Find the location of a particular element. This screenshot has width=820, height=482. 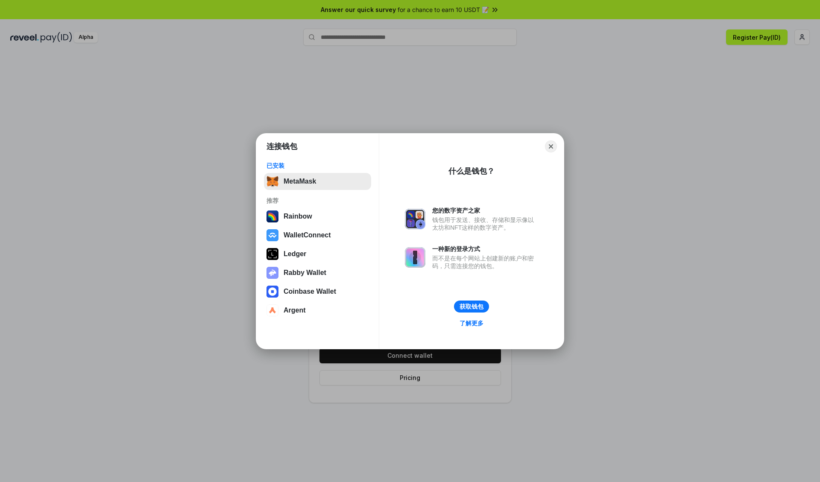

div: Rabby Wallet is located at coordinates (305, 273).